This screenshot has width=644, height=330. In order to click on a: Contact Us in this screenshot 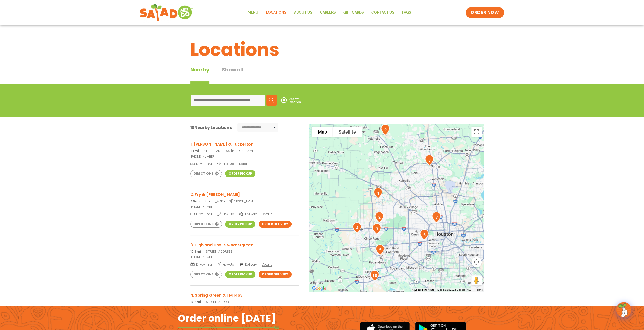, I will do `click(383, 13)`.